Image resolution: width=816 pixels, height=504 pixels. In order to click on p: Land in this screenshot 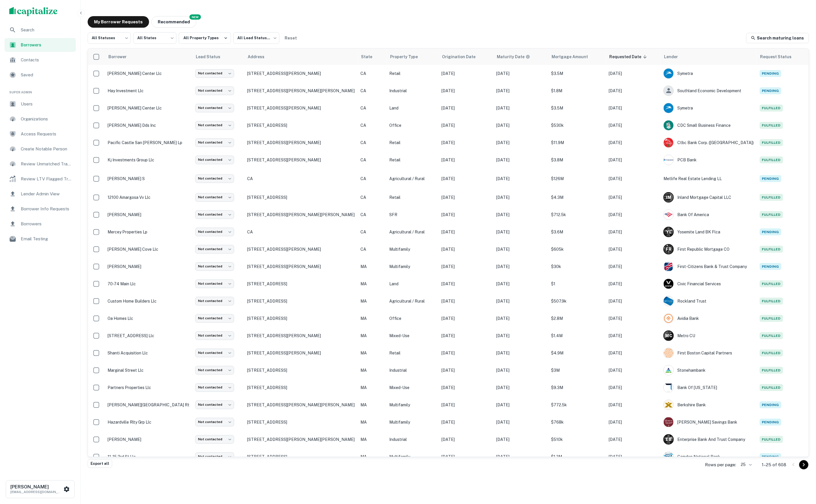, I will do `click(412, 108)`.